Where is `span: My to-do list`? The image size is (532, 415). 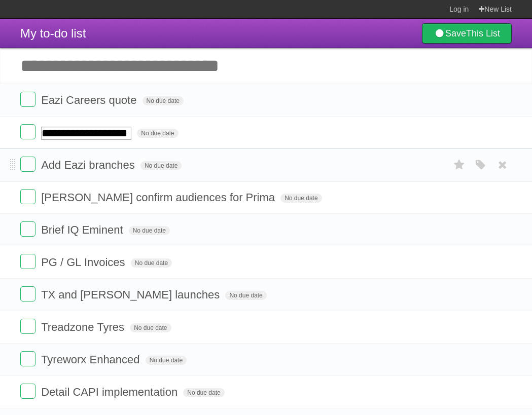 span: My to-do list is located at coordinates (53, 33).